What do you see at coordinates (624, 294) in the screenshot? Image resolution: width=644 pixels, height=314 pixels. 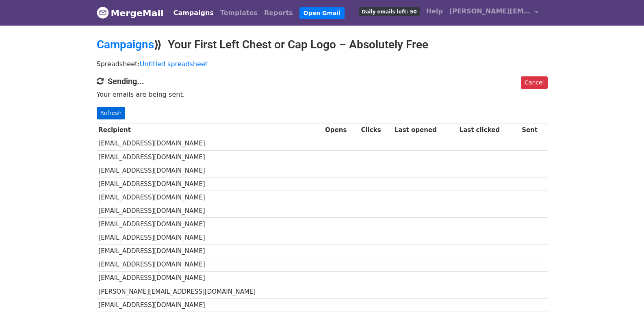 I see `div: Chat Widget` at bounding box center [624, 294].